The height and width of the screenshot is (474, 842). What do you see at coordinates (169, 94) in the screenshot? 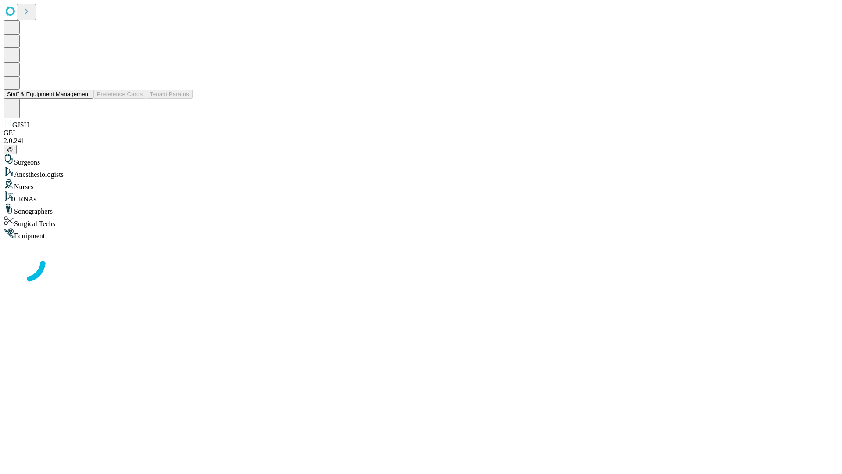
I see `button: Tenant Params` at bounding box center [169, 94].